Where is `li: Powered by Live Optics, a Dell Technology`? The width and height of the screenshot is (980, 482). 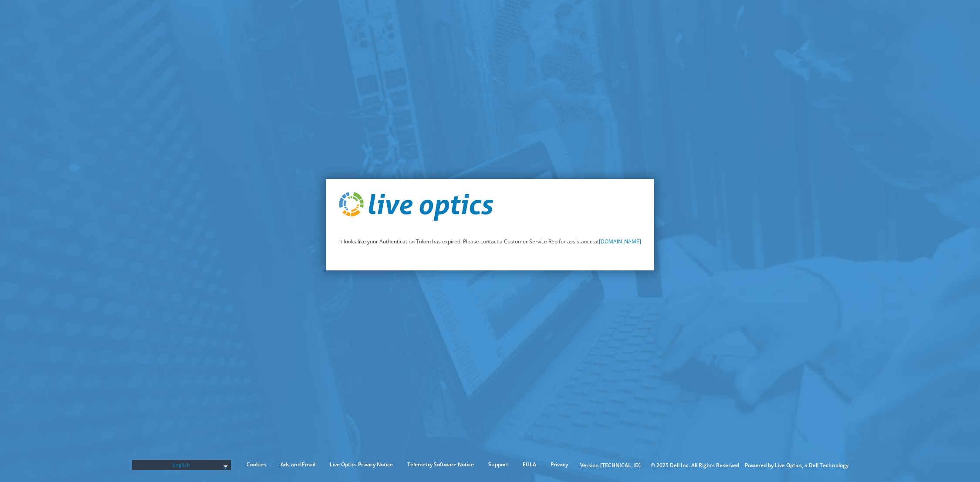
li: Powered by Live Optics, a Dell Technology is located at coordinates (797, 465).